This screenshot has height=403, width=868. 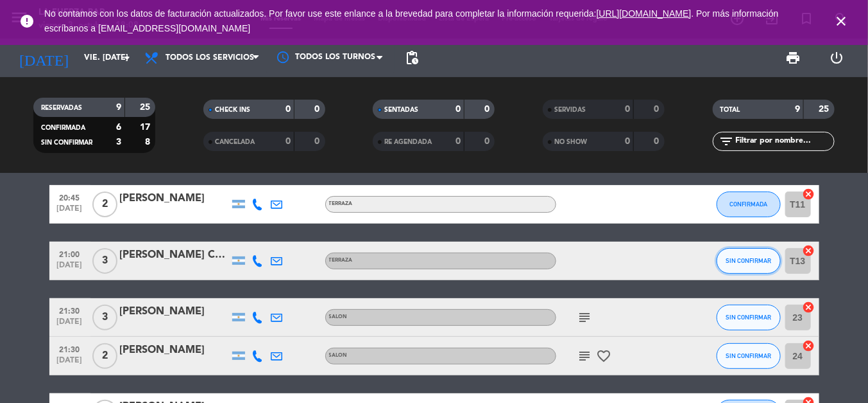 I want to click on i: close, so click(x=841, y=21).